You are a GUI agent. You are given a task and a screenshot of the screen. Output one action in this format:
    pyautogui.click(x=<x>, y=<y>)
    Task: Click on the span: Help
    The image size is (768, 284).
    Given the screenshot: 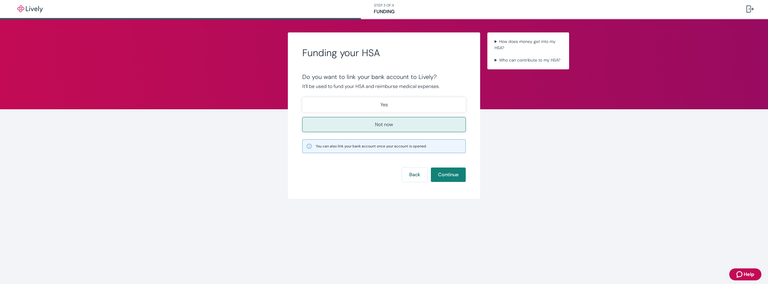 What is the action you would take?
    pyautogui.click(x=749, y=275)
    